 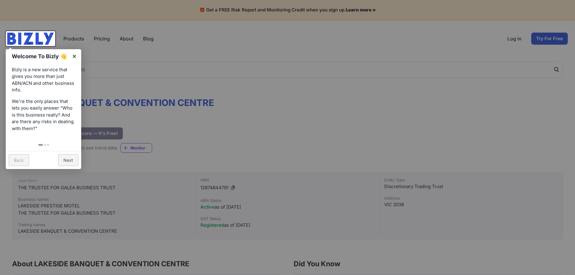 I want to click on h1: Welcome To Bizly 👋, so click(x=40, y=56).